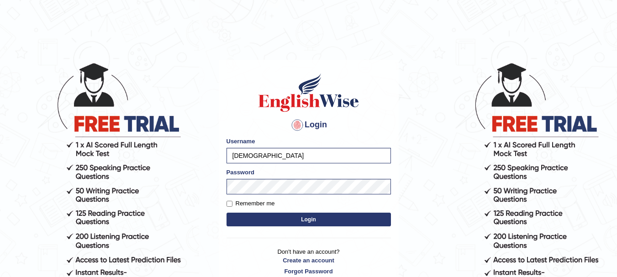  Describe the element at coordinates (240, 172) in the screenshot. I see `label: Password` at that location.